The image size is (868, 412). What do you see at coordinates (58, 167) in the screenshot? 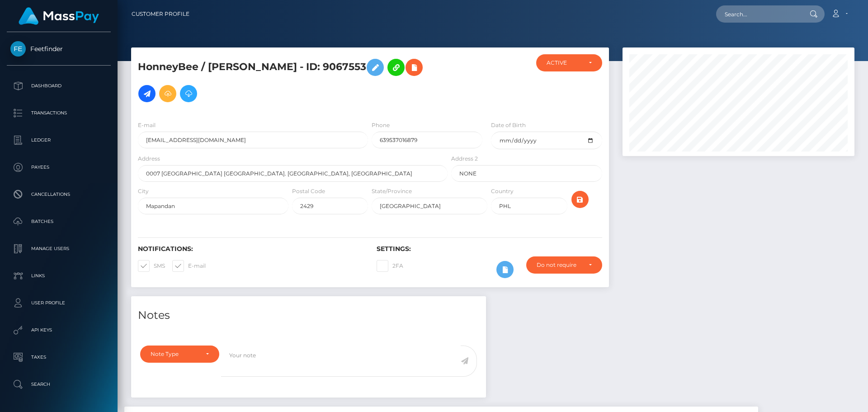
I see `a: Payees` at bounding box center [58, 167].